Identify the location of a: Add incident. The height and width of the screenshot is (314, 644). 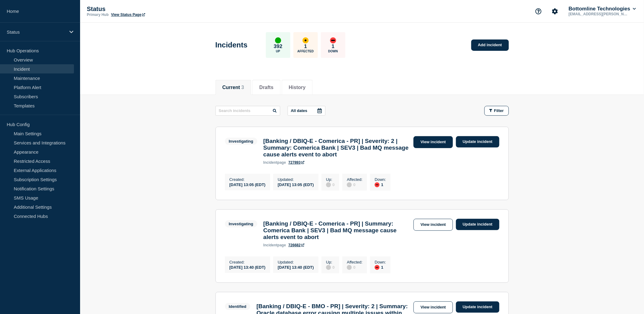
(490, 45).